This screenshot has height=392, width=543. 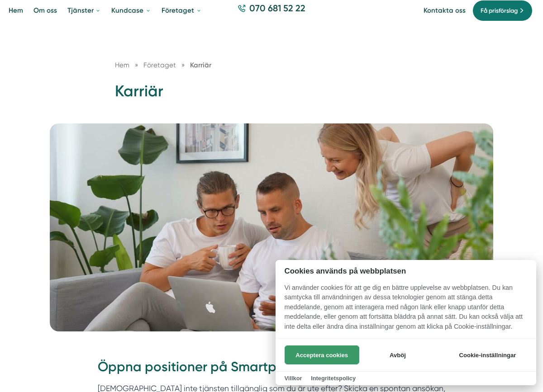 I want to click on a: Integritetspolicy, so click(x=333, y=378).